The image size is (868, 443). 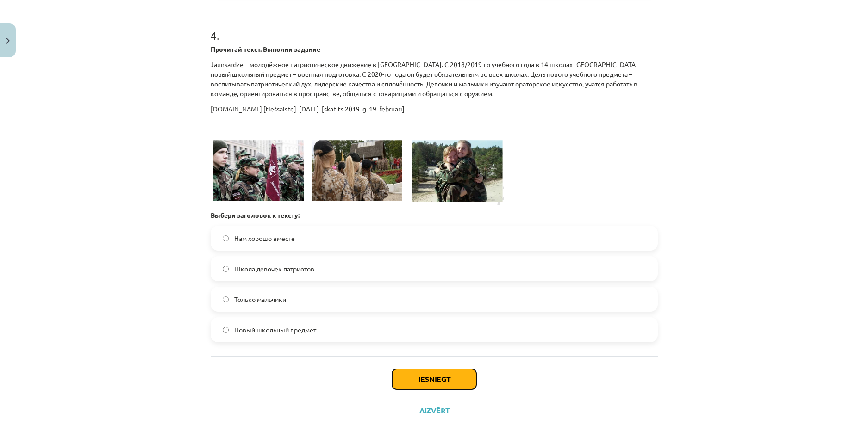 What do you see at coordinates (225, 330) in the screenshot?
I see `input: Новый школьный предмет` at bounding box center [225, 330].